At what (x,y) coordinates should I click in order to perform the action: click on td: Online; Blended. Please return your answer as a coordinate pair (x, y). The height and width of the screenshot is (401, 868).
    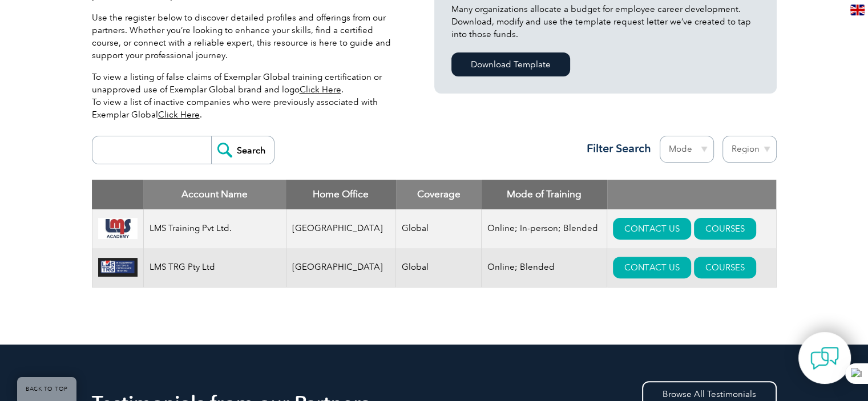
    Looking at the image, I should click on (545, 268).